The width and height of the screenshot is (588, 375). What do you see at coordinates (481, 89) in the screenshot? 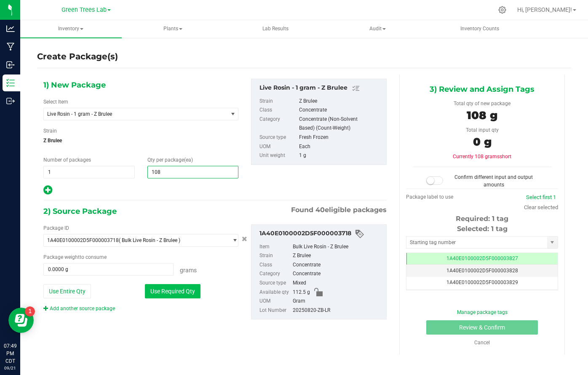
I see `span: 3) Review and Assign Tags` at bounding box center [481, 89].